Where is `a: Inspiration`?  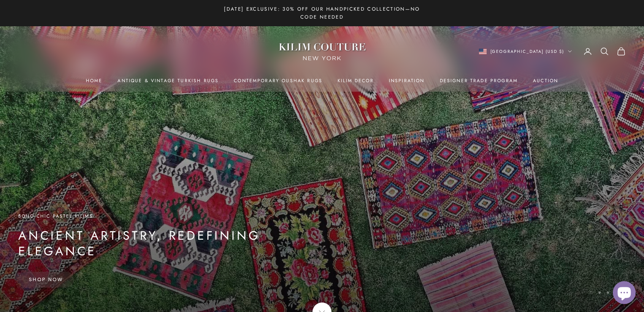 a: Inspiration is located at coordinates (408, 81).